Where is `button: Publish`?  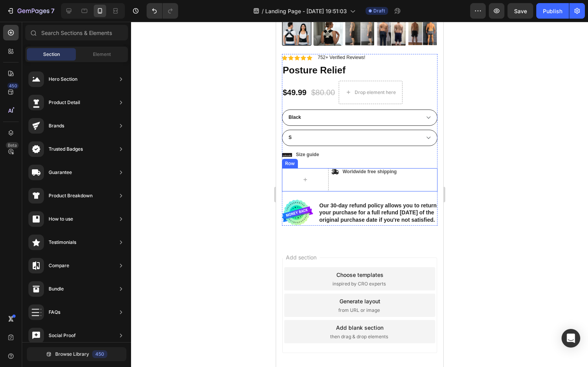
button: Publish is located at coordinates (552, 11).